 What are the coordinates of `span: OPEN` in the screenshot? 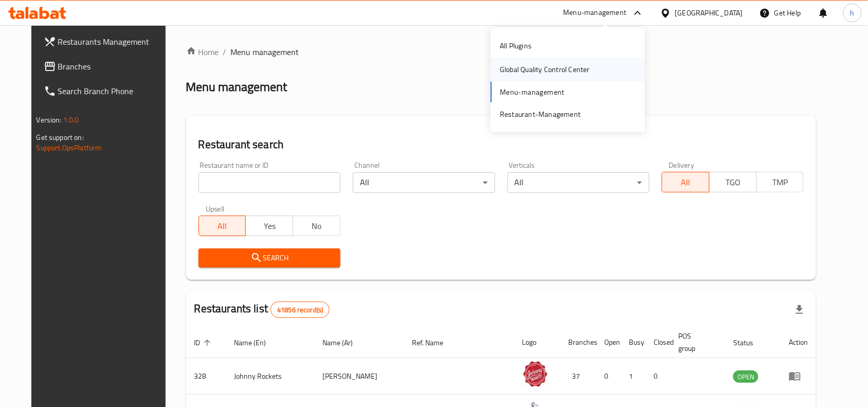 It's located at (746, 377).